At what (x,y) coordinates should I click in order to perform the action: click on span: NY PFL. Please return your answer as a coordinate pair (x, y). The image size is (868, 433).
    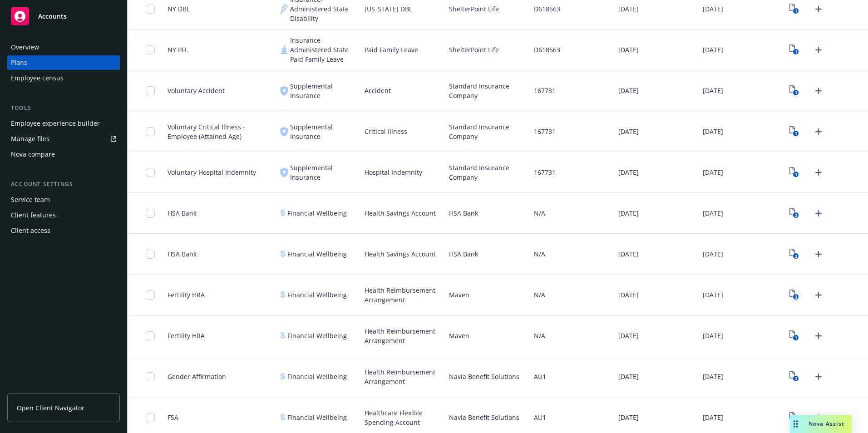
    Looking at the image, I should click on (178, 50).